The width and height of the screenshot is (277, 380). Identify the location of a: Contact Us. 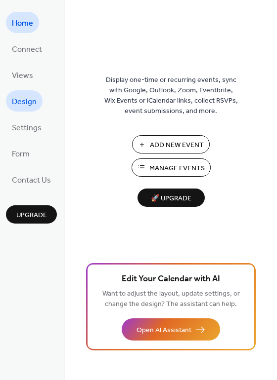
(31, 179).